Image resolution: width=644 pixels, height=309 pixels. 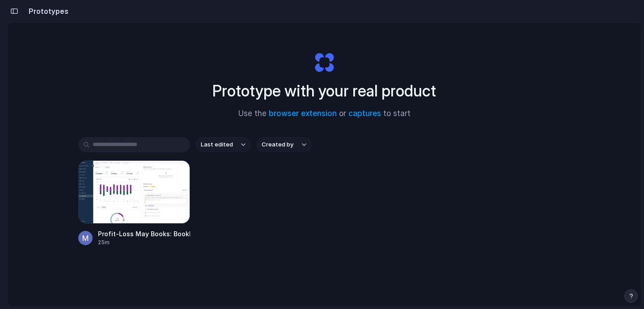 I want to click on div: 25m, so click(x=144, y=242).